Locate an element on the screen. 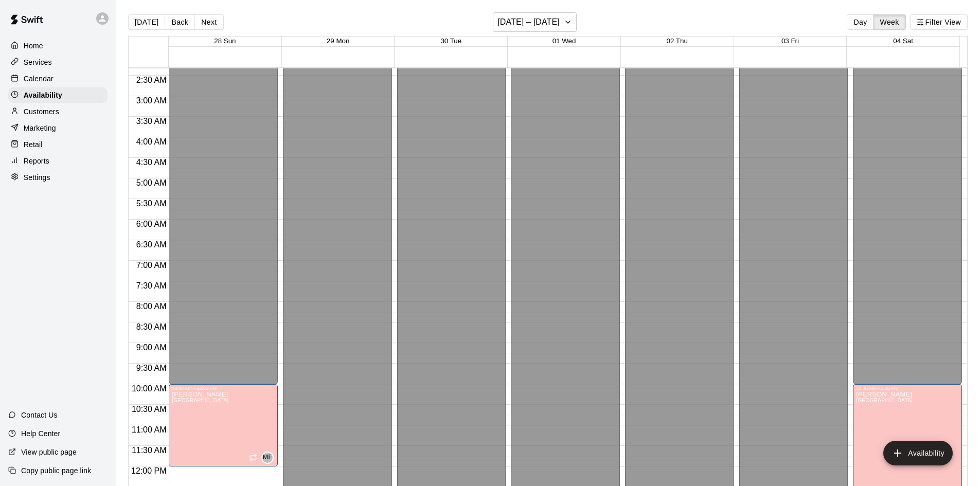 This screenshot has height=486, width=980. p: Help Center is located at coordinates (41, 433).